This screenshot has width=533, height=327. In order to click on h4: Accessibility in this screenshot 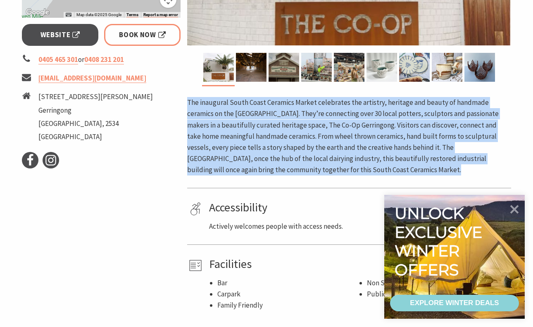, I will do `click(359, 208)`.